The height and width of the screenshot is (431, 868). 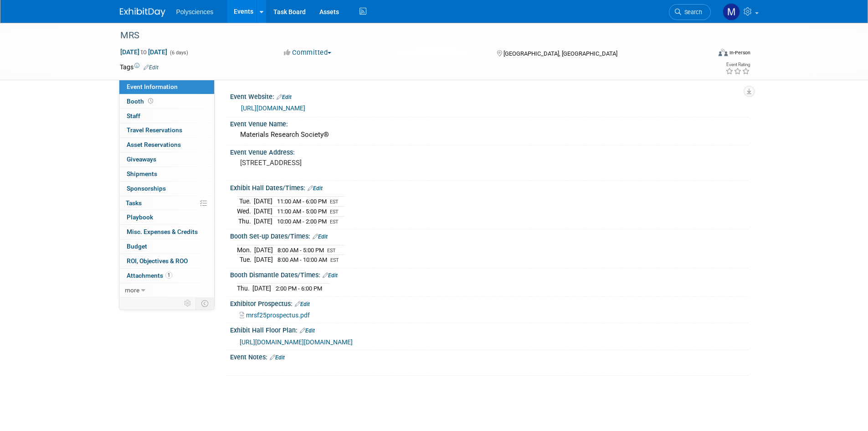 What do you see at coordinates (489, 356) in the screenshot?
I see `div: Event Notes:` at bounding box center [489, 356].